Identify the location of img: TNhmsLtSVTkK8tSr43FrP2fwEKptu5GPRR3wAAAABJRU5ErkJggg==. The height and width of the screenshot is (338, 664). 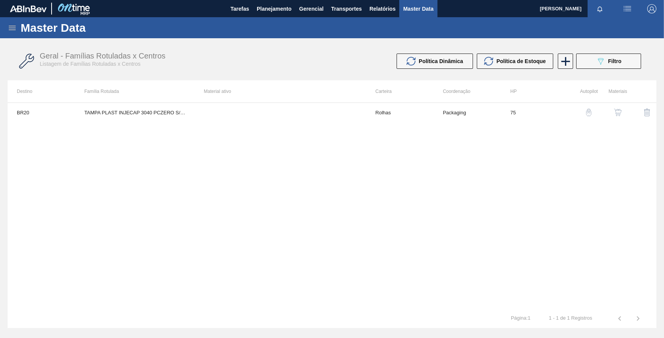
(28, 9).